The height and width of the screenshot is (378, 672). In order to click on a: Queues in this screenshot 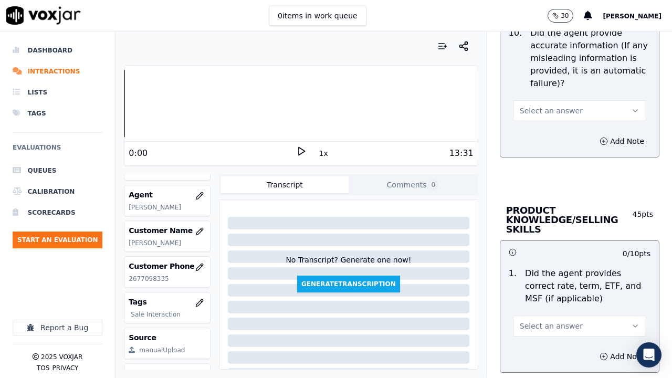, I will do `click(57, 171)`.